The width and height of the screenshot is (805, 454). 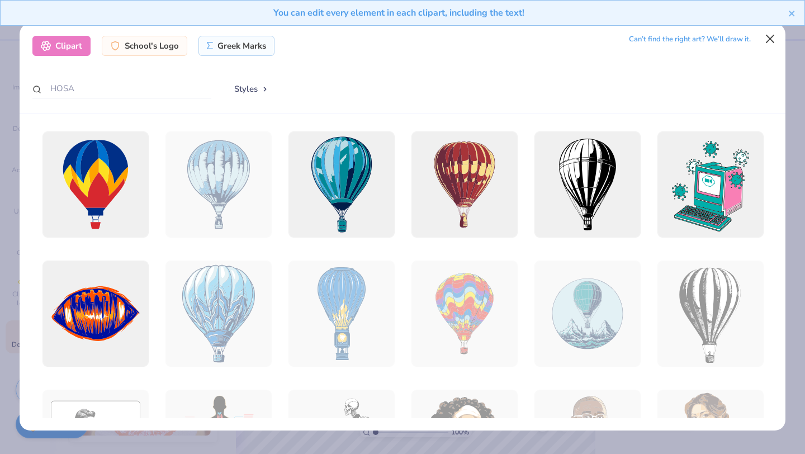 I want to click on button: close, so click(x=792, y=13).